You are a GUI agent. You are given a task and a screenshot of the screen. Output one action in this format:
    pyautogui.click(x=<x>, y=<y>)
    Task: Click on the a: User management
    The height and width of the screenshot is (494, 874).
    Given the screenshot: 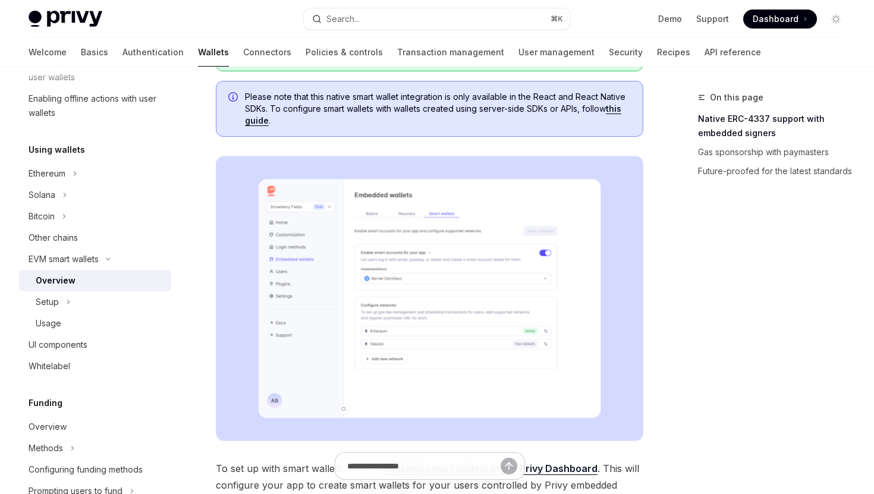 What is the action you would take?
    pyautogui.click(x=556, y=52)
    